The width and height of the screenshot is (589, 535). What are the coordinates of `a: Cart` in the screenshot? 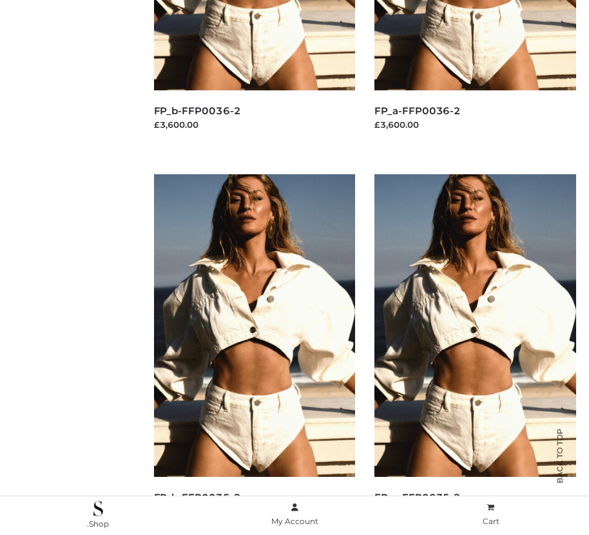 It's located at (491, 514).